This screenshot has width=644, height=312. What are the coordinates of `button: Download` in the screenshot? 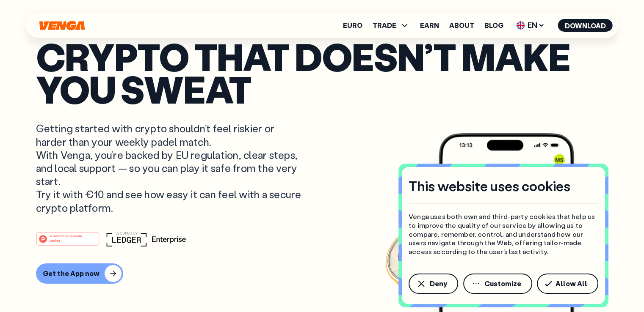 It's located at (585, 25).